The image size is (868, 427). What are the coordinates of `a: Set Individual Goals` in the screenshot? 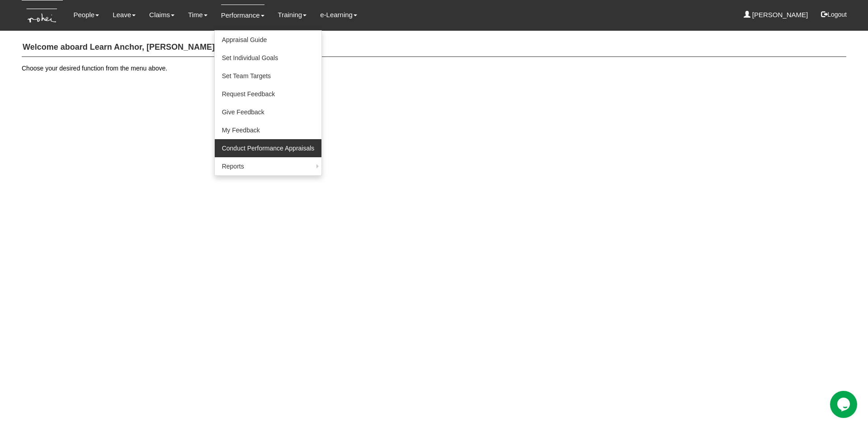 It's located at (268, 58).